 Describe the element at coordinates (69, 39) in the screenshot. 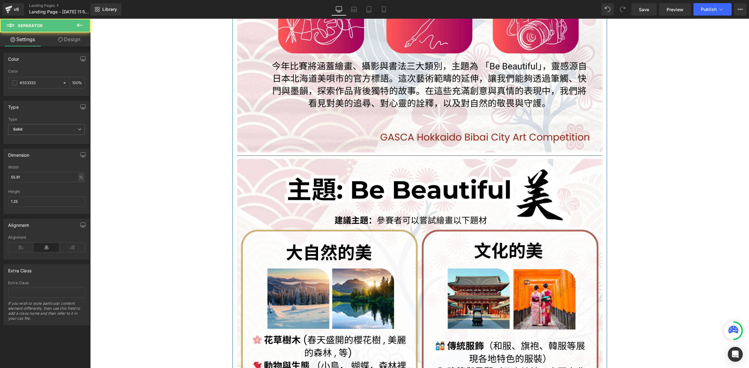

I see `a: Design` at that location.